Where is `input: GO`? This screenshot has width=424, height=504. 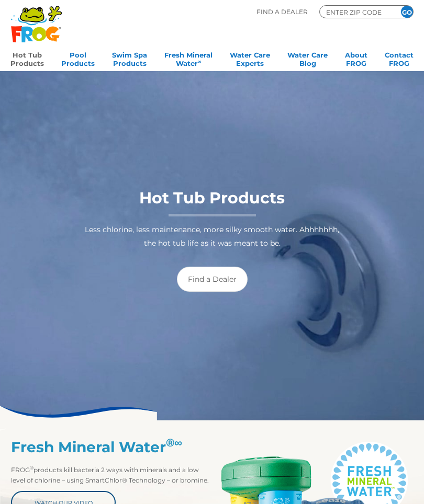 input: GO is located at coordinates (406, 11).